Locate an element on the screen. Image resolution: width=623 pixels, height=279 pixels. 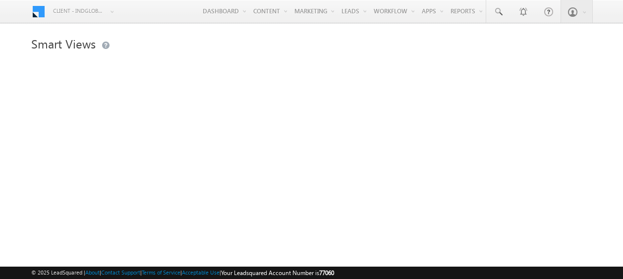
span: Client - indglobal1 (77060) is located at coordinates (79, 11).